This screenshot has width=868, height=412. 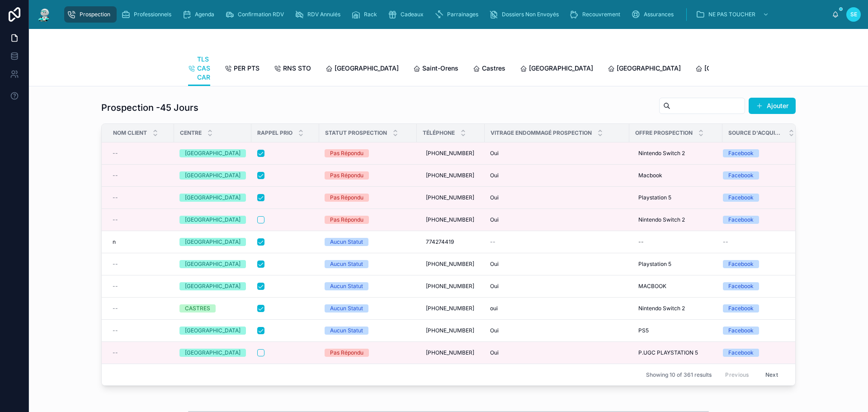 What do you see at coordinates (438, 133) in the screenshot?
I see `span: Téléphone` at bounding box center [438, 133].